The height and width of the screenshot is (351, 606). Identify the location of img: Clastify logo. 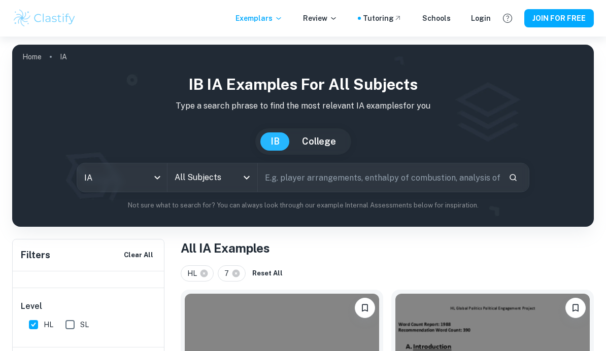
(44, 18).